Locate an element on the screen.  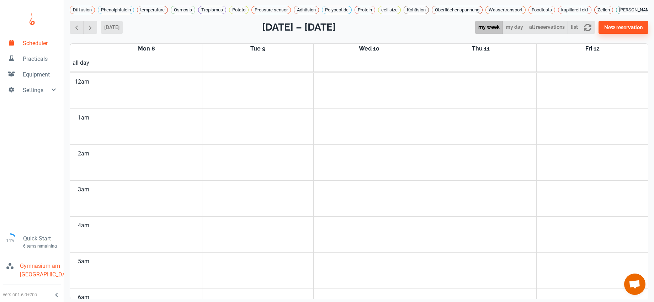
div: 1am is located at coordinates (84, 118).